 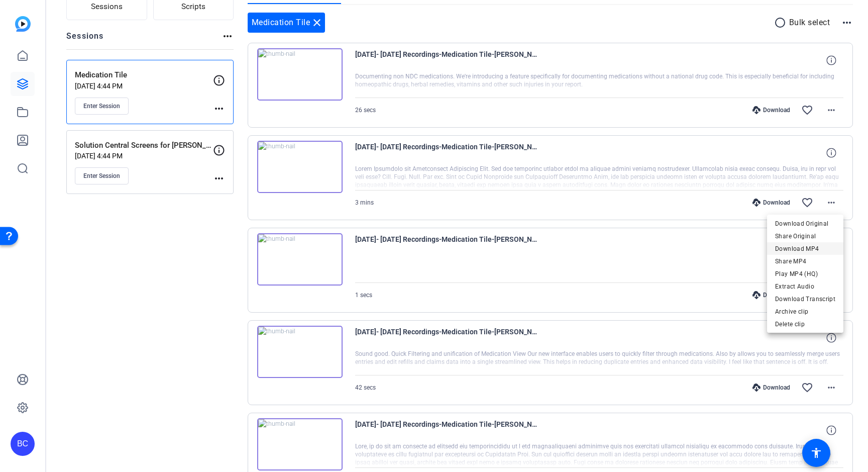 What do you see at coordinates (805, 286) in the screenshot?
I see `span: Extract Audio` at bounding box center [805, 286].